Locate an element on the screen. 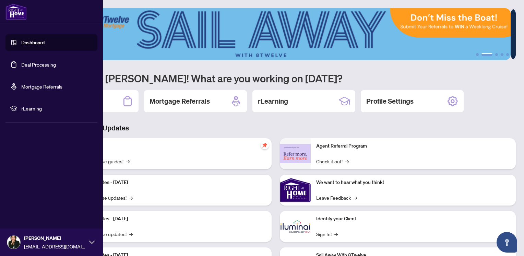 The height and width of the screenshot is (256, 524). a: Leave Feedback→ is located at coordinates (336, 197).